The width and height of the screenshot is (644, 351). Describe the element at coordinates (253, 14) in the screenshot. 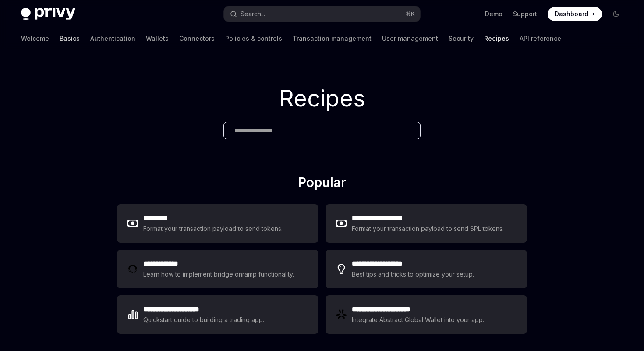

I see `div: Search...` at that location.